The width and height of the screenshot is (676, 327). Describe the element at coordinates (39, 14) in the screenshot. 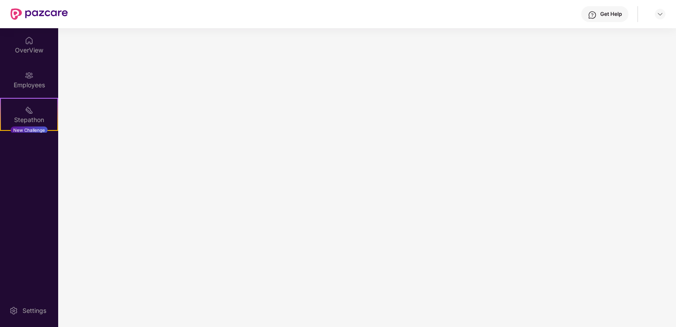

I see `img: New Pazcare Logo` at that location.